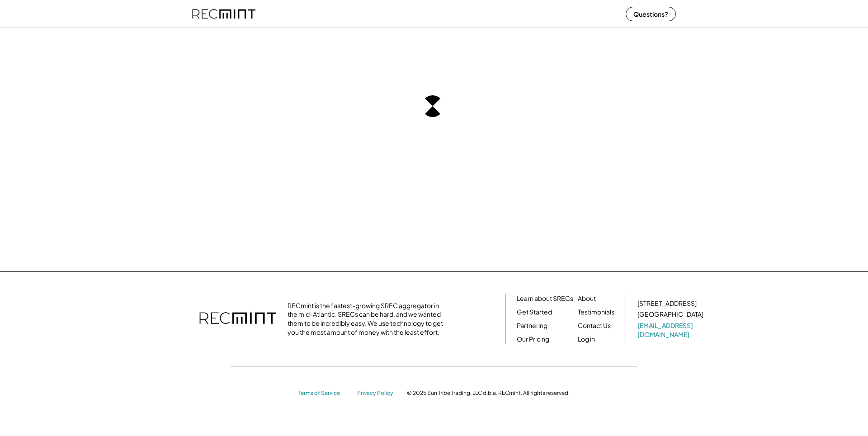 This screenshot has height=436, width=868. I want to click on a: Privacy Policy, so click(377, 393).